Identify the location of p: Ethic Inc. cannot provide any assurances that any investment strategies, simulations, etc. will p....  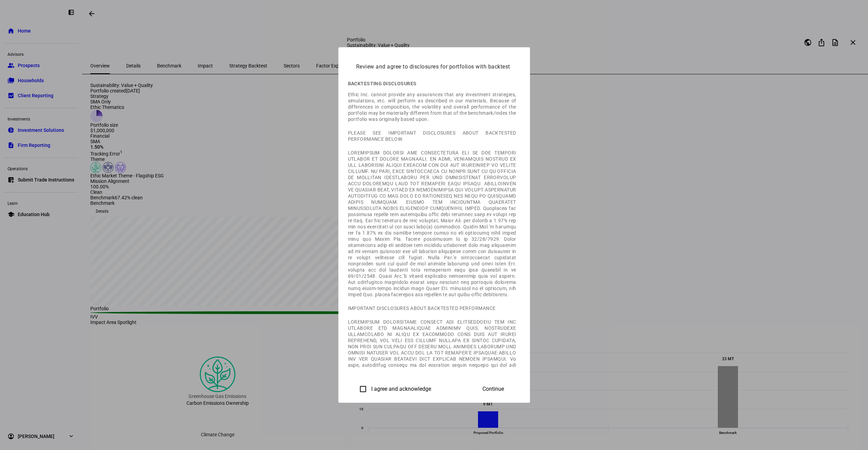
(432, 107).